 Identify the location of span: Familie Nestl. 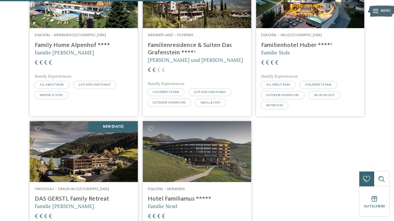
(162, 207).